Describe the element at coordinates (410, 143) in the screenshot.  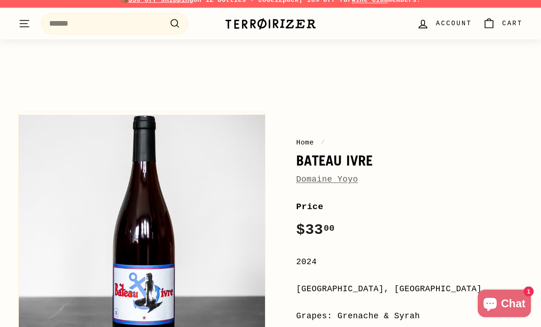
I see `nav: breadcrumbs` at that location.